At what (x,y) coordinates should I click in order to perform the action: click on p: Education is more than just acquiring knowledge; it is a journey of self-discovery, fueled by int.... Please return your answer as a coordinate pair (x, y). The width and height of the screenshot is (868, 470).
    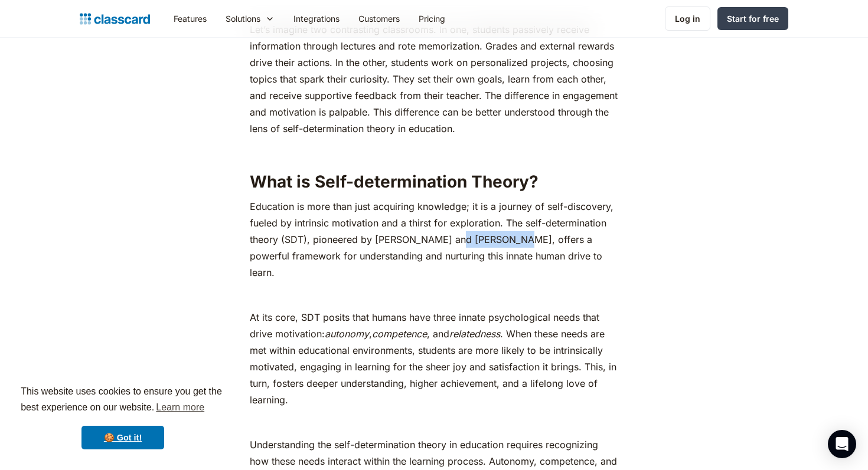
    Looking at the image, I should click on (433, 239).